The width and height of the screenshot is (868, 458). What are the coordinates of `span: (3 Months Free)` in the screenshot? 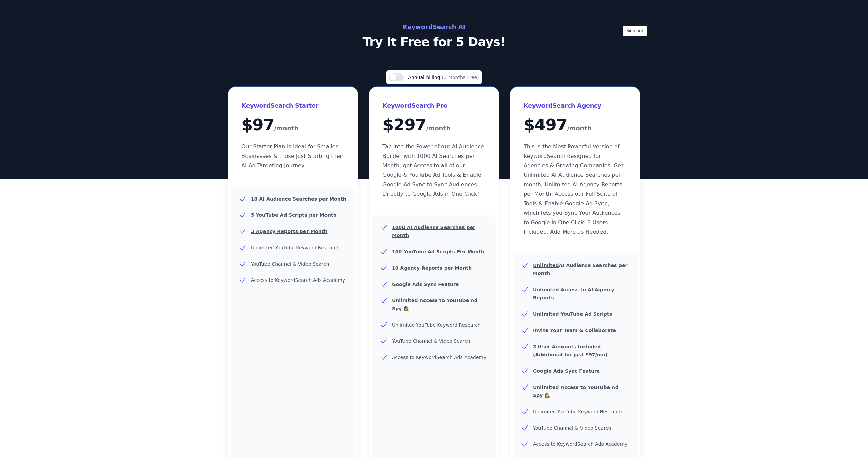 It's located at (460, 77).